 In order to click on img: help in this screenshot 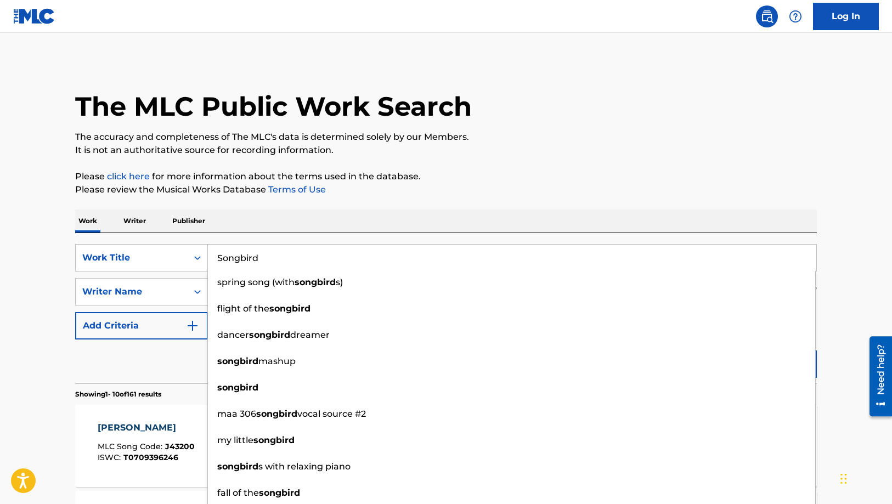, I will do `click(795, 16)`.